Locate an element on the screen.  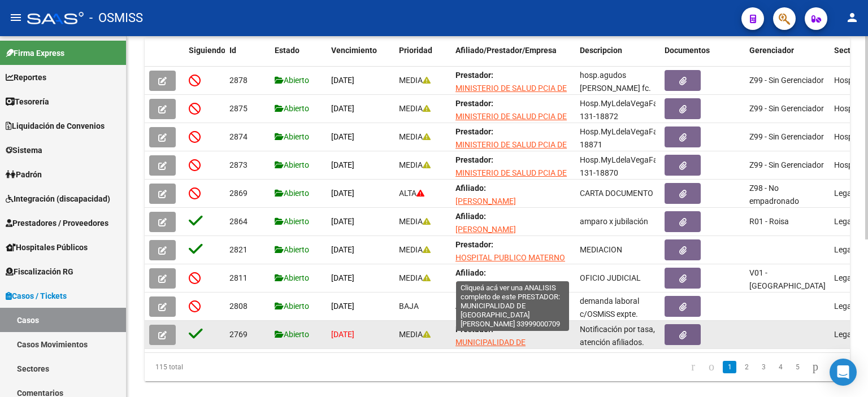
datatable-header-cell: Gerenciador is located at coordinates (787, 57).